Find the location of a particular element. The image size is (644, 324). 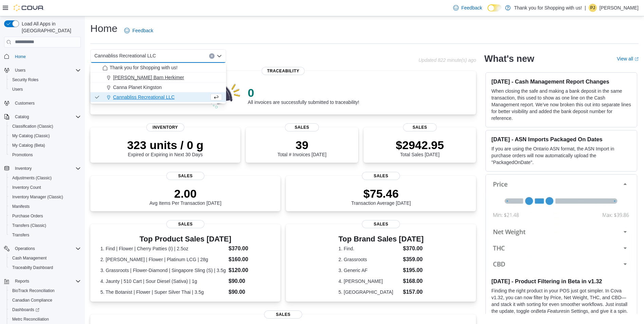

button: Home is located at coordinates (42, 56).